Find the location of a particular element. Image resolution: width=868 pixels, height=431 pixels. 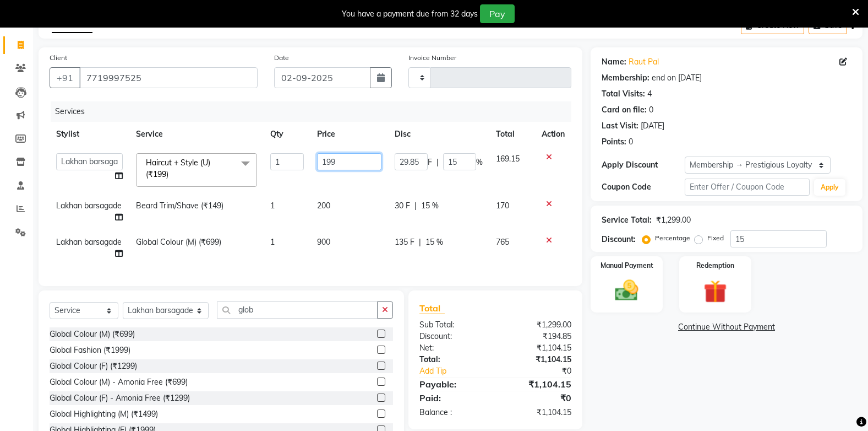

div: Services is located at coordinates (315, 111).